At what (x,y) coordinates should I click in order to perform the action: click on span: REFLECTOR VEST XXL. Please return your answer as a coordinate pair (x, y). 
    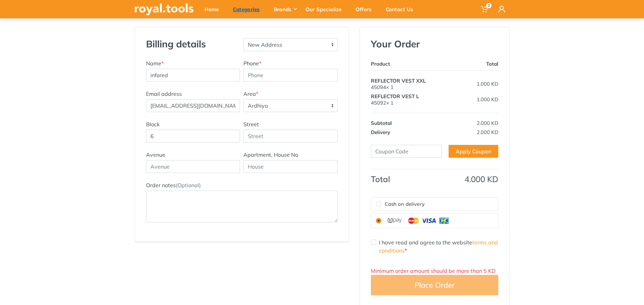
    Looking at the image, I should click on (398, 81).